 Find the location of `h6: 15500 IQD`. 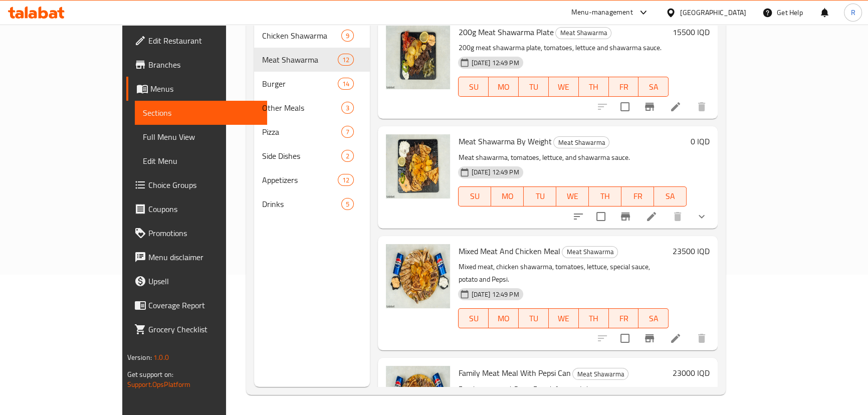

h6: 15500 IQD is located at coordinates (691, 32).